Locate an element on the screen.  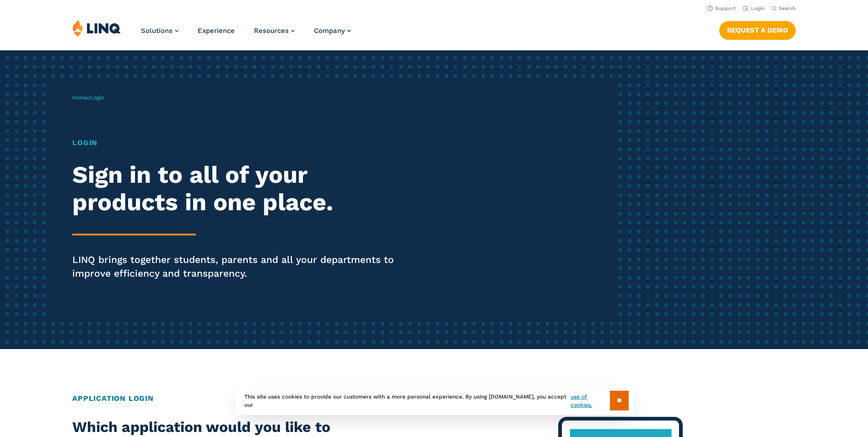
a: Company is located at coordinates (332, 31).